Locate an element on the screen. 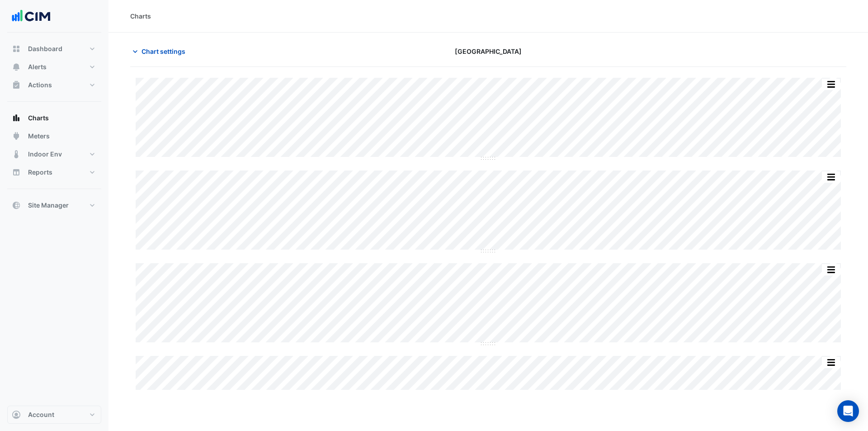 The width and height of the screenshot is (868, 431). span: Reports is located at coordinates (40, 172).